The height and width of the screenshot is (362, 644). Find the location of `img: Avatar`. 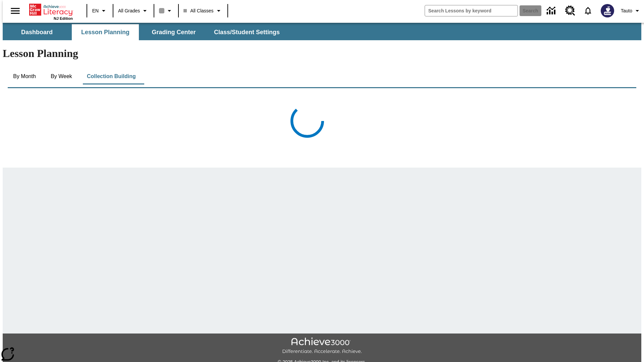

img: Avatar is located at coordinates (607, 11).